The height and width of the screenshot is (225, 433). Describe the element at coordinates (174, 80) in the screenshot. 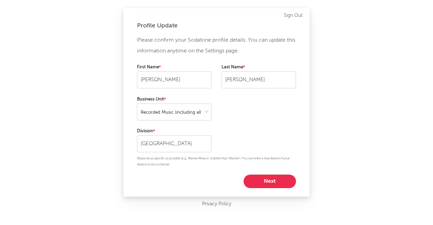

I see `input: Your first name` at that location.